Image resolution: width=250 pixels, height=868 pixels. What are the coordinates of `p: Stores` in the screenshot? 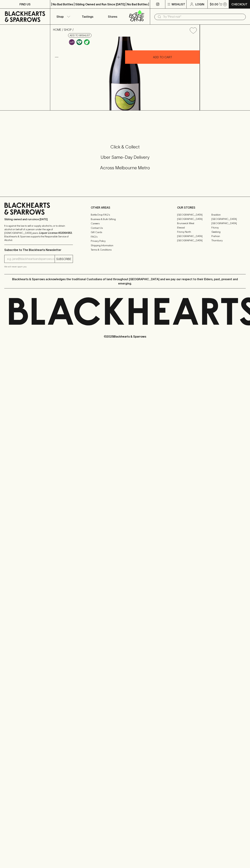 It's located at (113, 17).